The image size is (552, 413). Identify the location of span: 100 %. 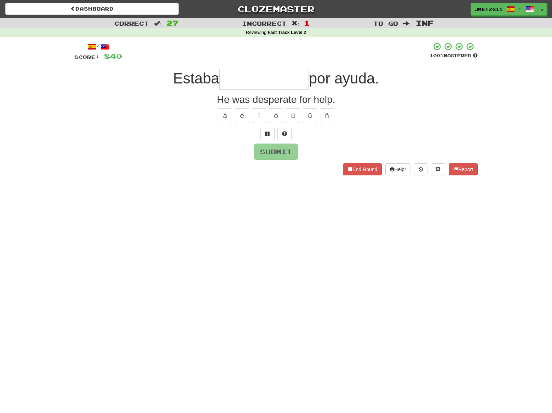
(437, 56).